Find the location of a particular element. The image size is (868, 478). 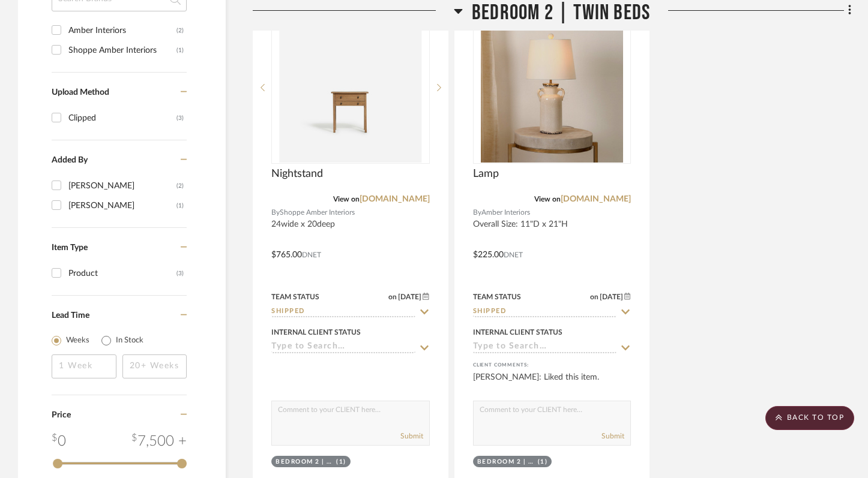

span: Price is located at coordinates (61, 415).